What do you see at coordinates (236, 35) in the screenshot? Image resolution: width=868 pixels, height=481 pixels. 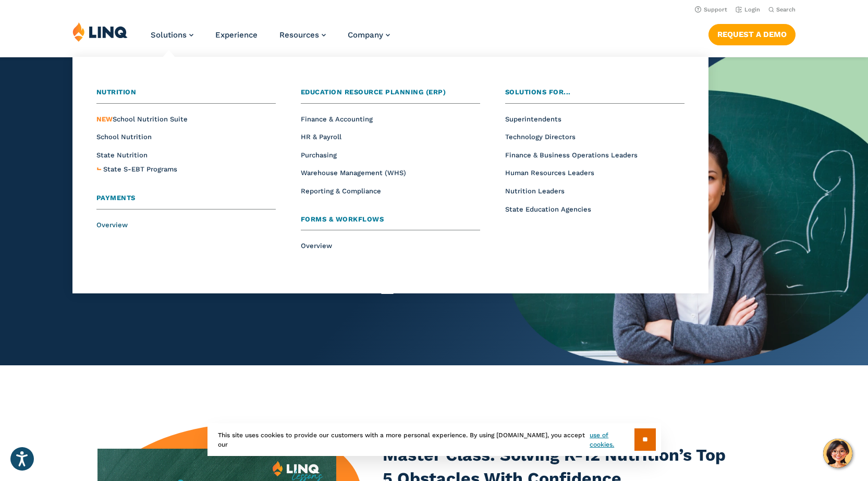 I see `a: Experience` at bounding box center [236, 35].